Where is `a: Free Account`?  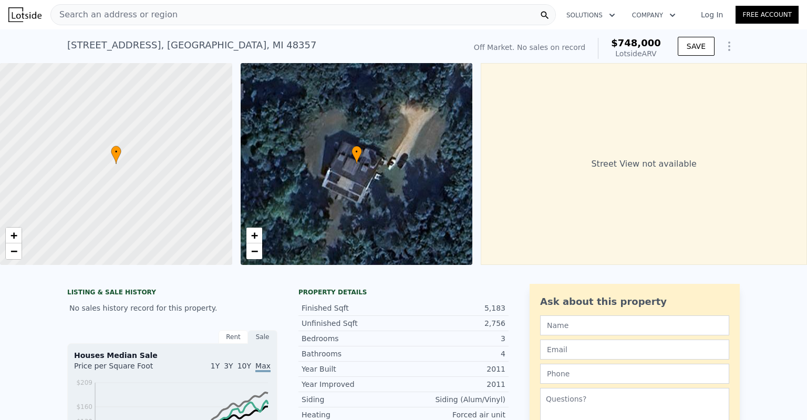 a: Free Account is located at coordinates (767, 15).